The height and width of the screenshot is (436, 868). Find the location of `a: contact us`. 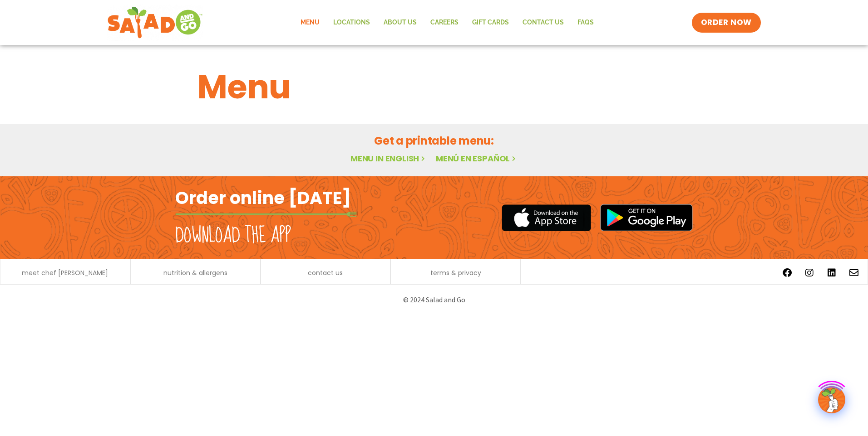

a: contact us is located at coordinates (325, 273).